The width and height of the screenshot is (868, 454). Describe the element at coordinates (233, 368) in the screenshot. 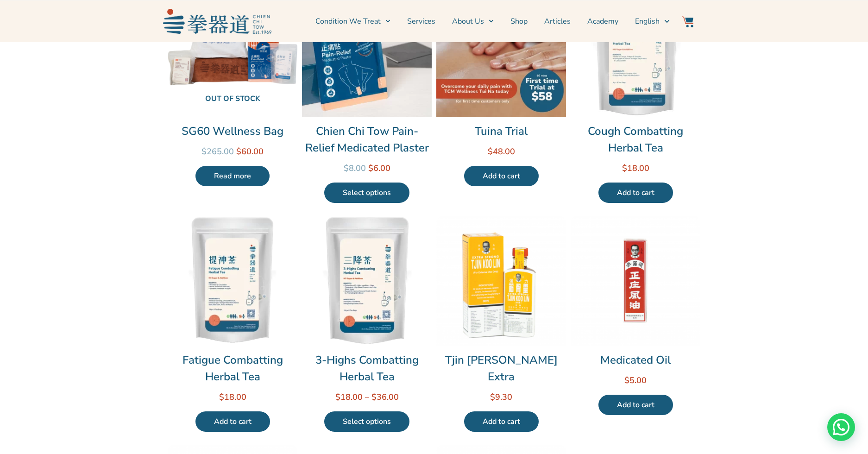

I see `a: Fatigue Combatting Herbal Tea` at that location.